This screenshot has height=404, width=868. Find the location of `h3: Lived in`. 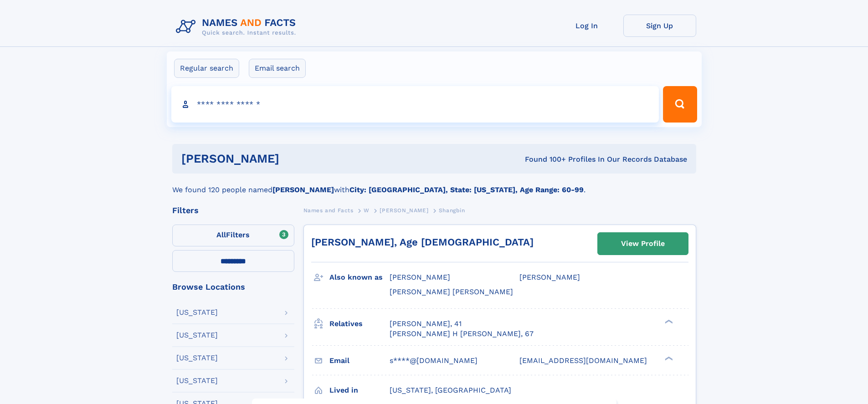

h3: Lived in is located at coordinates (360, 391).